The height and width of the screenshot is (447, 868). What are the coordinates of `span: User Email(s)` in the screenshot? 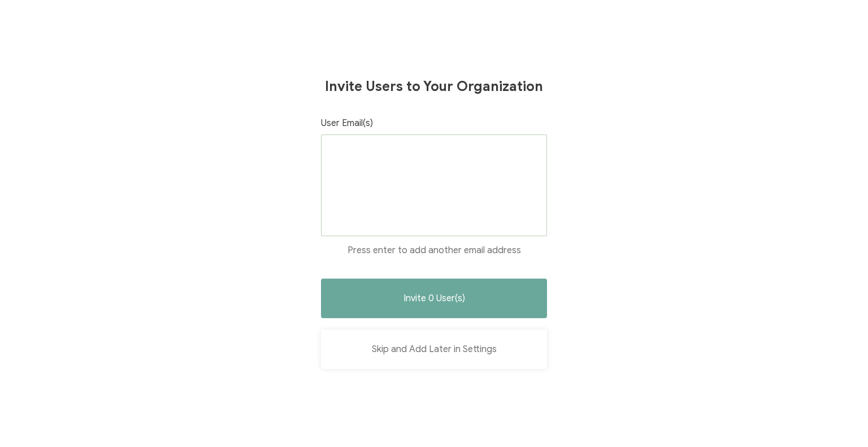 It's located at (347, 123).